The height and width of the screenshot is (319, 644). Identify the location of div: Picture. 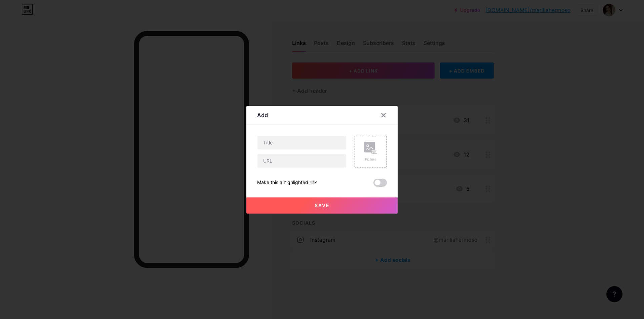
(371, 159).